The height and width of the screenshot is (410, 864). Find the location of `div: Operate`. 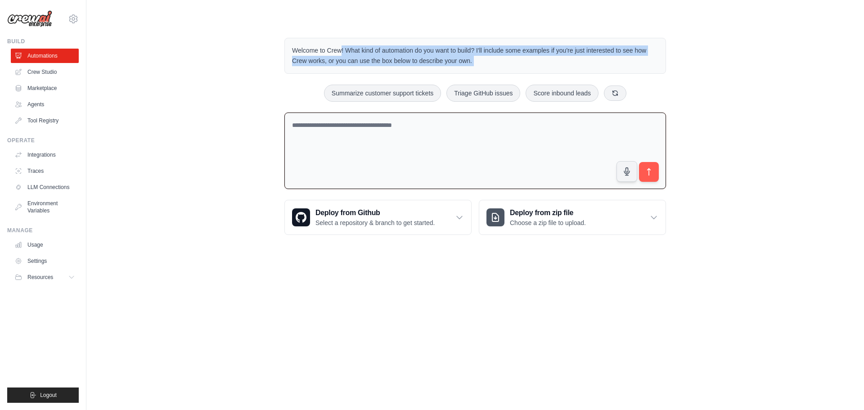

div: Operate is located at coordinates (43, 140).